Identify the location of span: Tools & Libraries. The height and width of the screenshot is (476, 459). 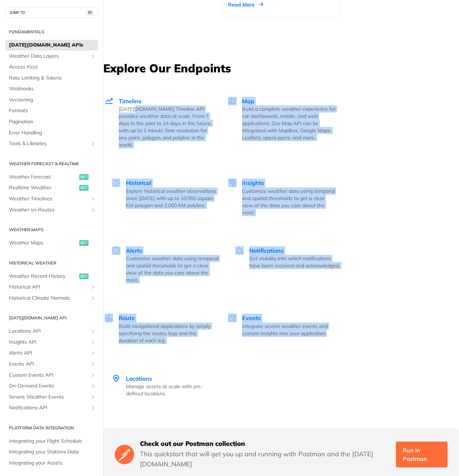
(49, 144).